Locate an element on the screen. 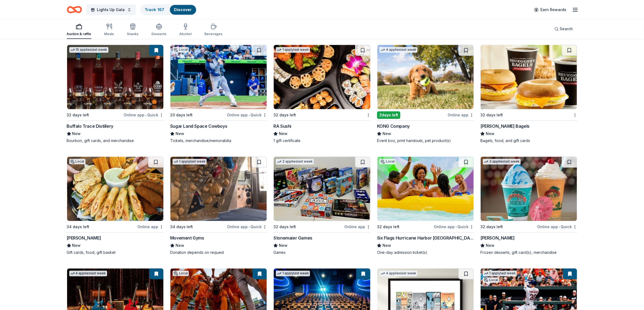 The height and width of the screenshot is (310, 644). span: Lights Up Gala is located at coordinates (111, 10).